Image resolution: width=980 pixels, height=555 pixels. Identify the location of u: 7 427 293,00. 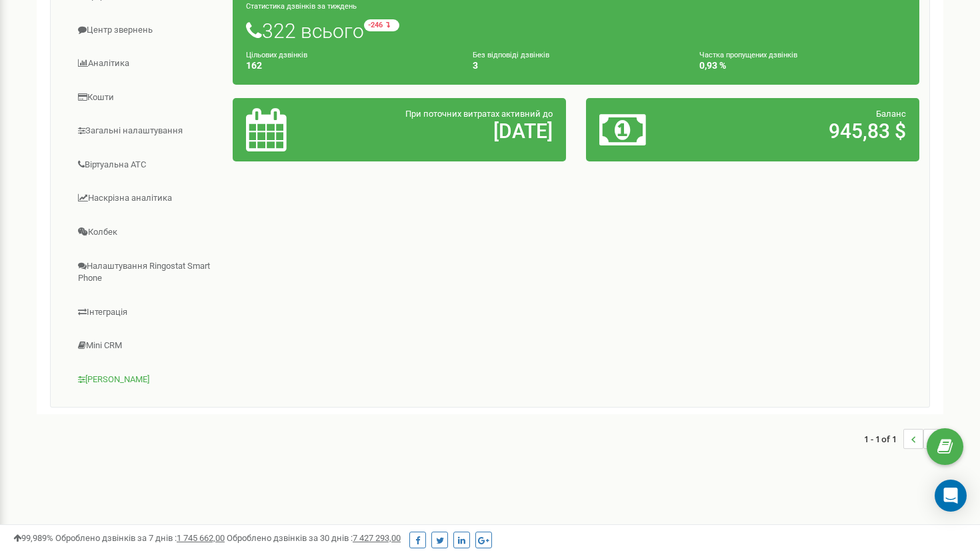
(377, 538).